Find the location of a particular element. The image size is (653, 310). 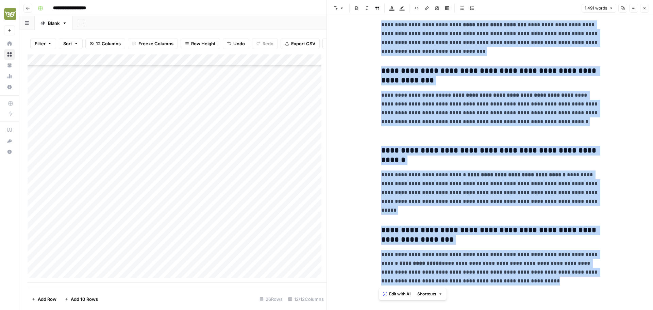

span: Sort is located at coordinates (68, 44).